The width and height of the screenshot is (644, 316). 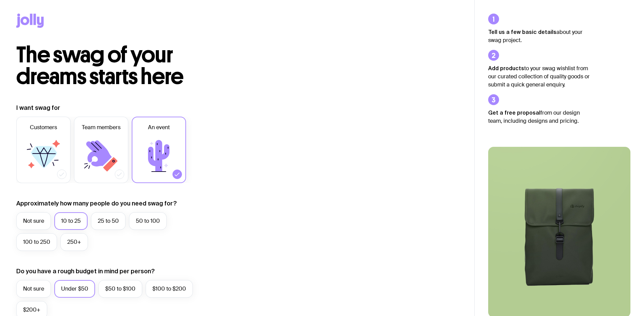 What do you see at coordinates (506, 68) in the screenshot?
I see `strong: Add products` at bounding box center [506, 68].